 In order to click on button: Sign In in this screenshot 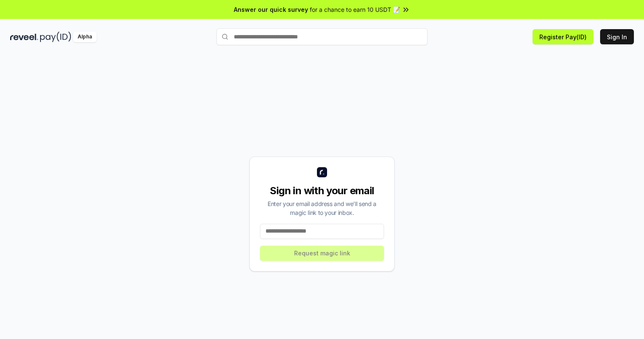, I will do `click(617, 37)`.